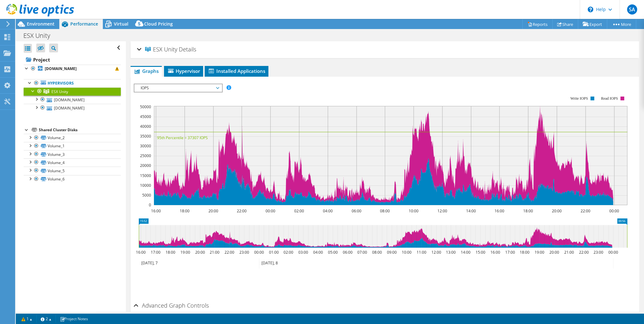  I want to click on a: More, so click(621, 24).